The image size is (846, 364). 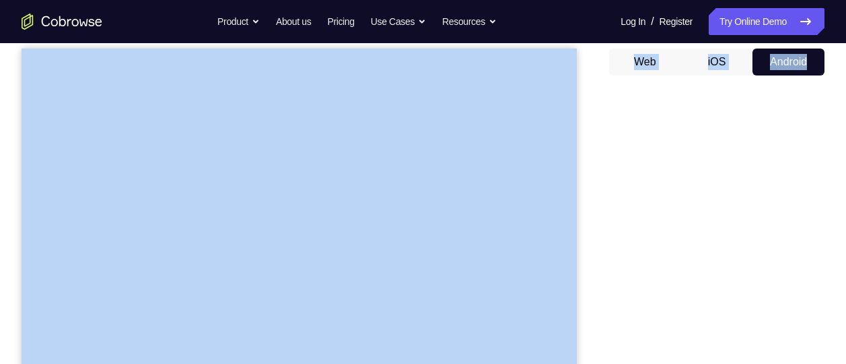 I want to click on a: Pricing, so click(x=341, y=22).